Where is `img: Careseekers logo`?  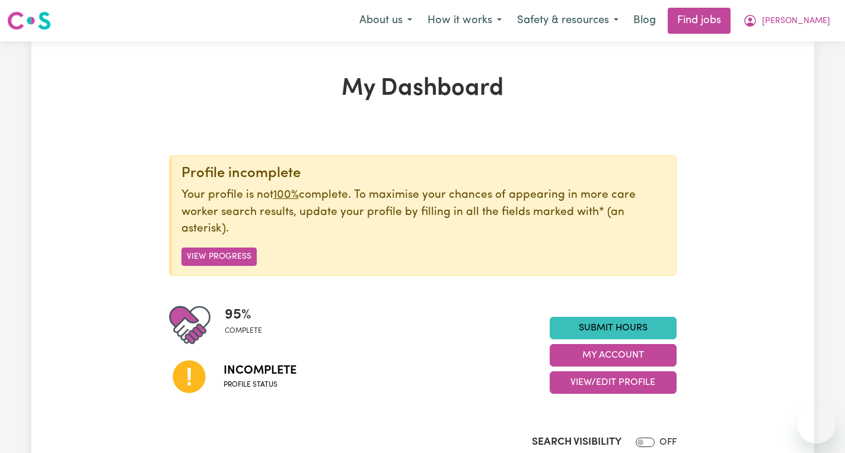 img: Careseekers logo is located at coordinates (29, 21).